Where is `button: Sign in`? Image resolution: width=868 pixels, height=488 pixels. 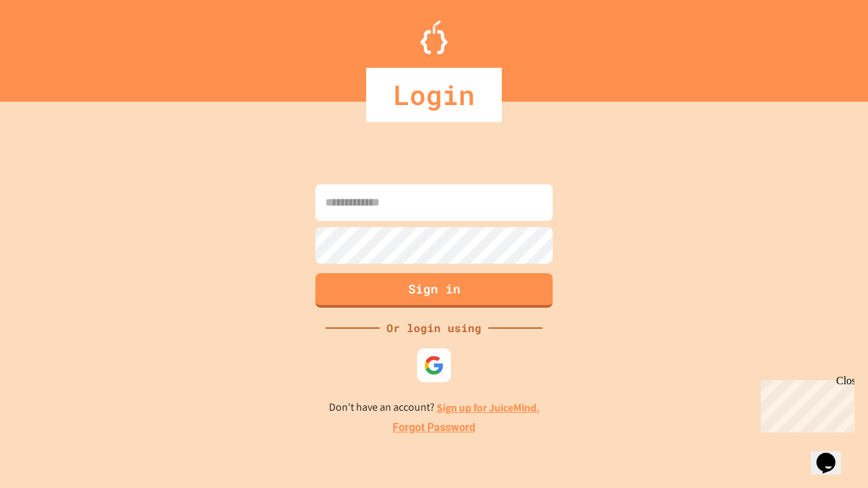
button: Sign in is located at coordinates (434, 290).